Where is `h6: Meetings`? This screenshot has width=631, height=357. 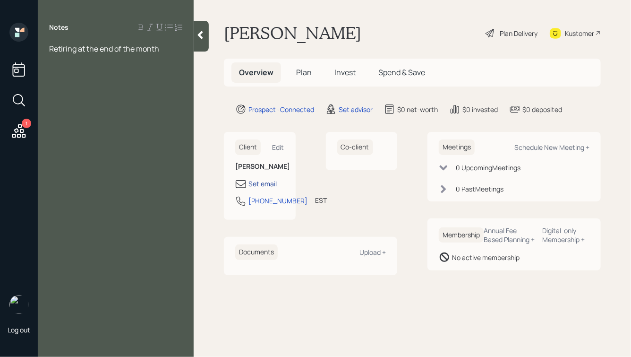 h6: Meetings is located at coordinates (457, 147).